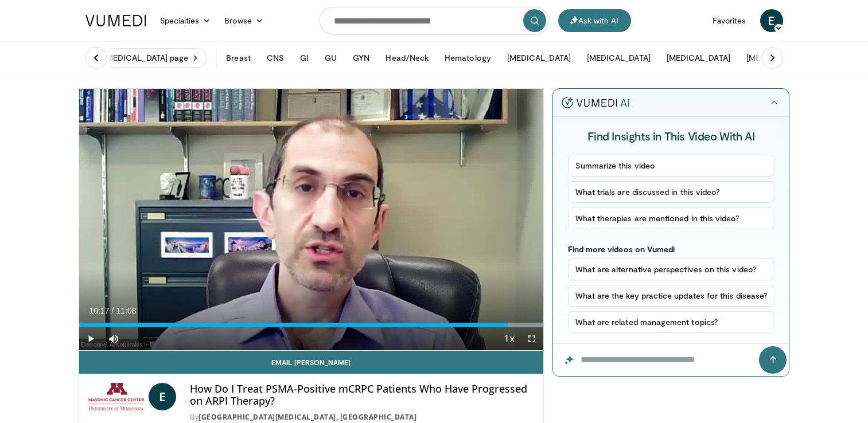  Describe the element at coordinates (361, 58) in the screenshot. I see `button: GYN` at that location.